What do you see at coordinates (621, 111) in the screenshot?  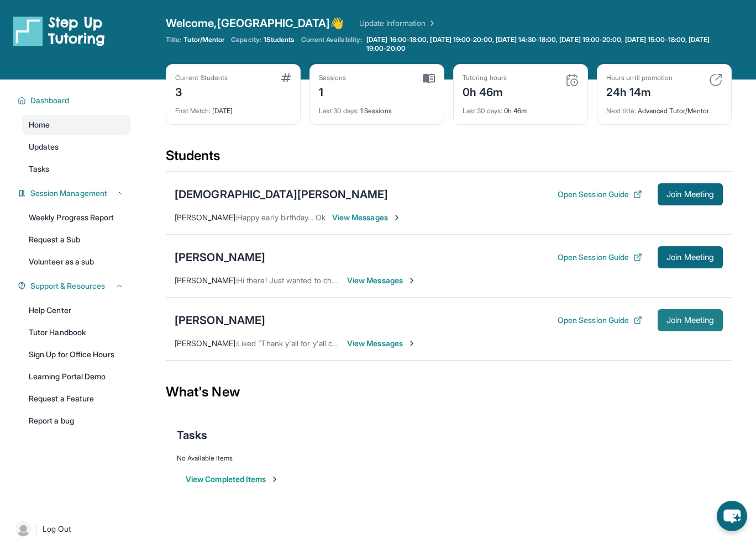 I see `span: Next title :` at bounding box center [621, 111].